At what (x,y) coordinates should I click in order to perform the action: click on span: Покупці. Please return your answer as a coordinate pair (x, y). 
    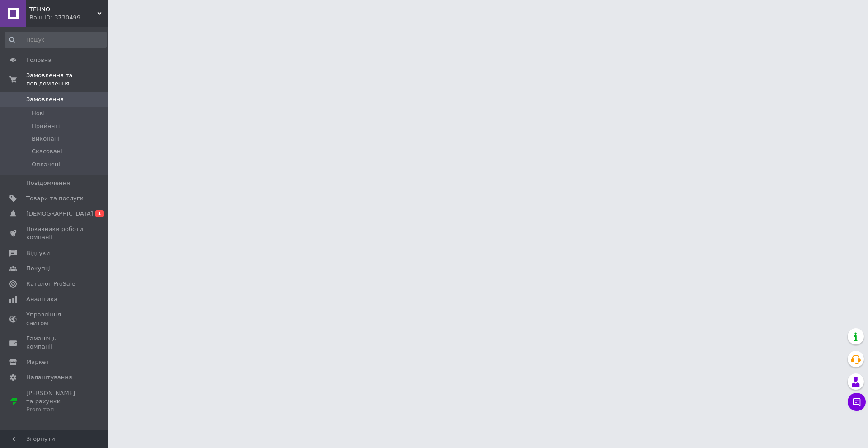
    Looking at the image, I should click on (38, 268).